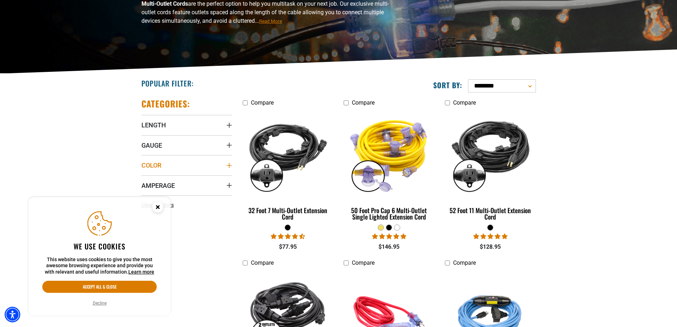  I want to click on button: Accept all & close, so click(99, 286).